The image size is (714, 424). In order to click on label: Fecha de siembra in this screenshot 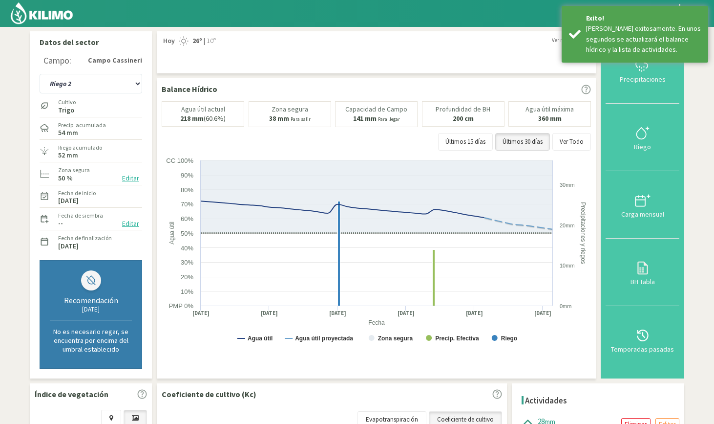, I will do `click(81, 215)`.